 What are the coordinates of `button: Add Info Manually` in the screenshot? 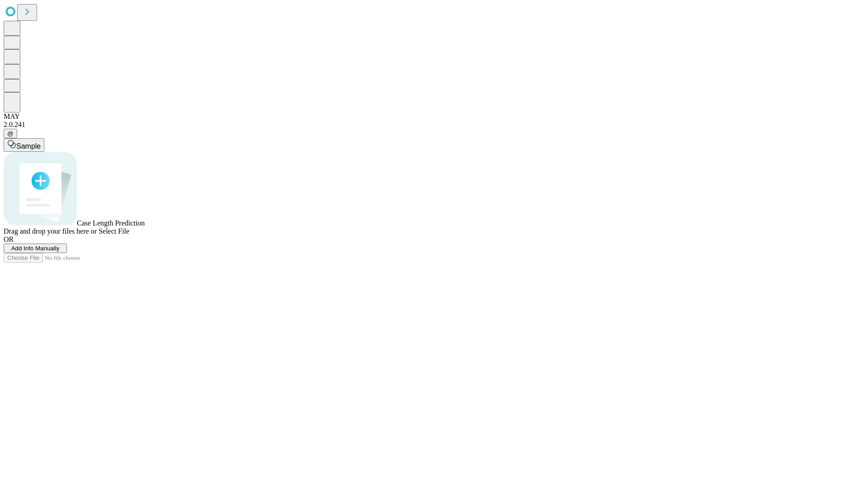 It's located at (36, 248).